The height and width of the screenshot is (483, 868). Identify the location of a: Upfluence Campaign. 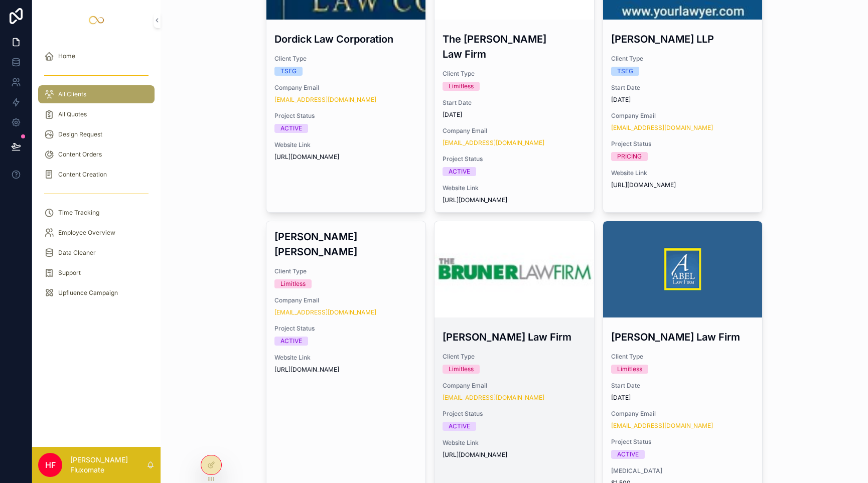
(96, 293).